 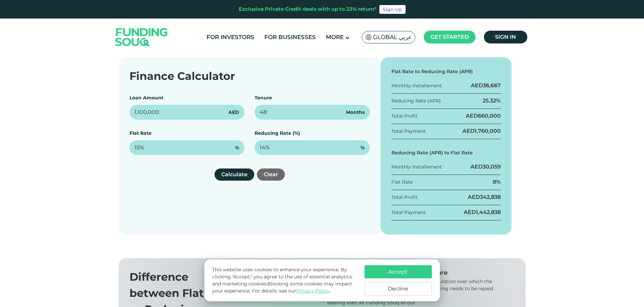 I want to click on button: Clear, so click(x=270, y=174).